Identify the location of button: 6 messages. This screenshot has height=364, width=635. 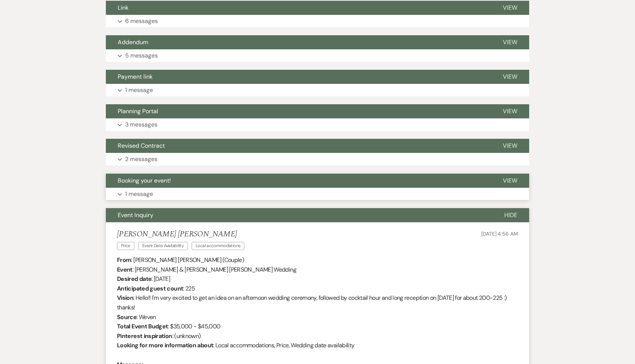
(317, 21).